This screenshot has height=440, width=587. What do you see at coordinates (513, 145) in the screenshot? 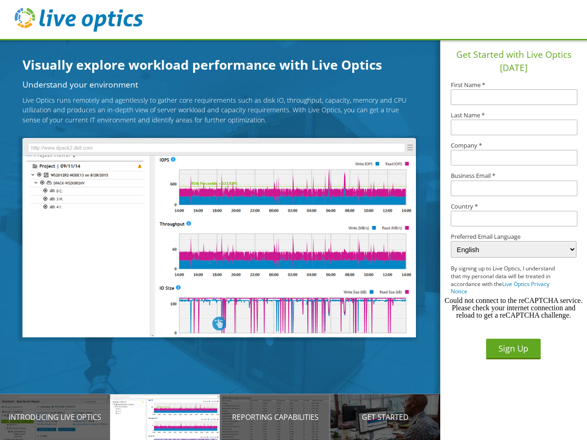
I see `label: Company *` at bounding box center [513, 145].